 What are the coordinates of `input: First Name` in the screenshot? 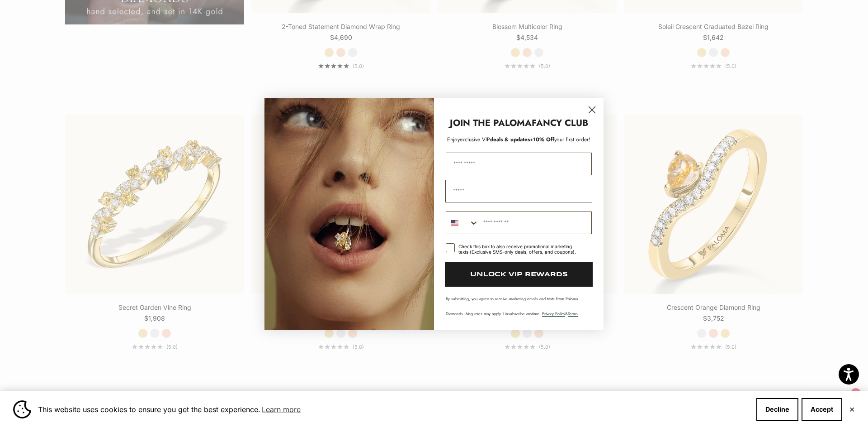 It's located at (519, 164).